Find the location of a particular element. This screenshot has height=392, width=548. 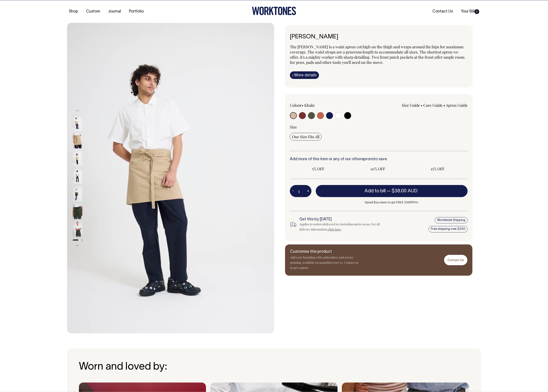

a: Shop is located at coordinates (73, 12).